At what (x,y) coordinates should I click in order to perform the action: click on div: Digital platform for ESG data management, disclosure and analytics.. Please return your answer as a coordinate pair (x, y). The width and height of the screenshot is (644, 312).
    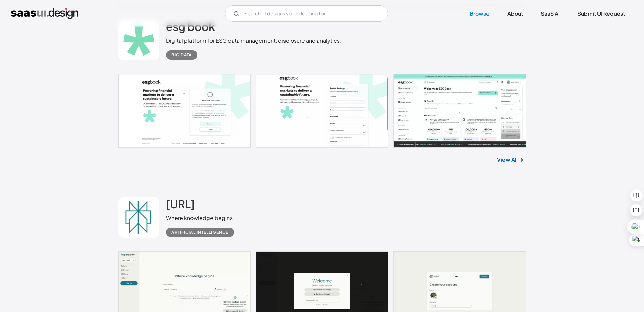
    Looking at the image, I should click on (254, 41).